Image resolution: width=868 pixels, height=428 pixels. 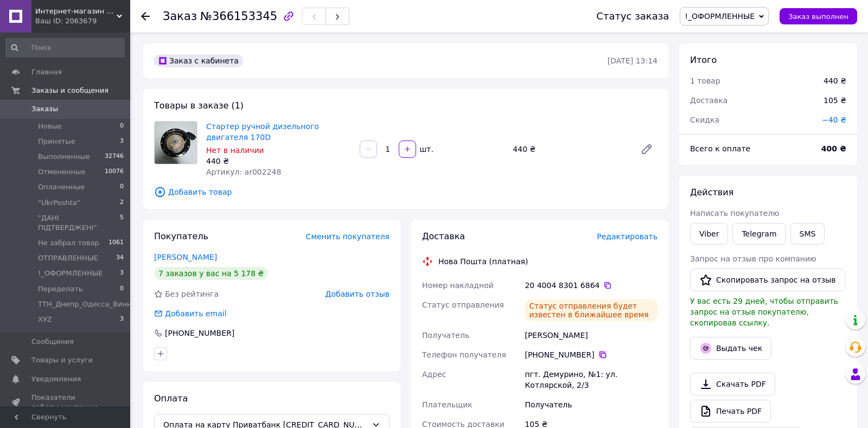 I want to click on span: Редактировать, so click(x=627, y=236).